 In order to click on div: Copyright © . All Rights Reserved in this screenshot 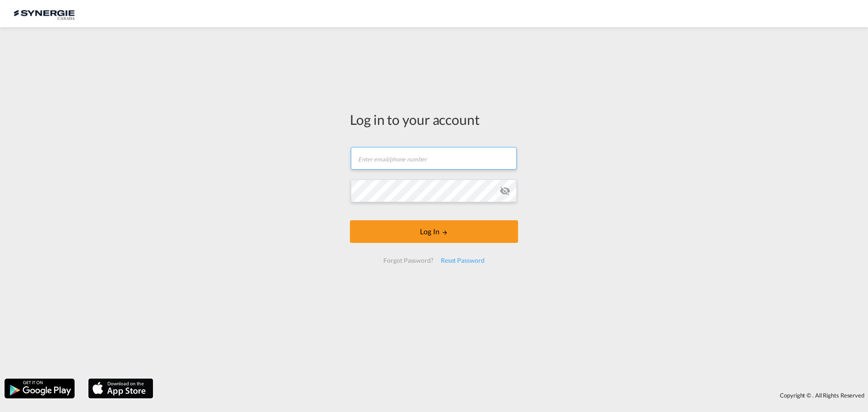, I will do `click(512, 395)`.